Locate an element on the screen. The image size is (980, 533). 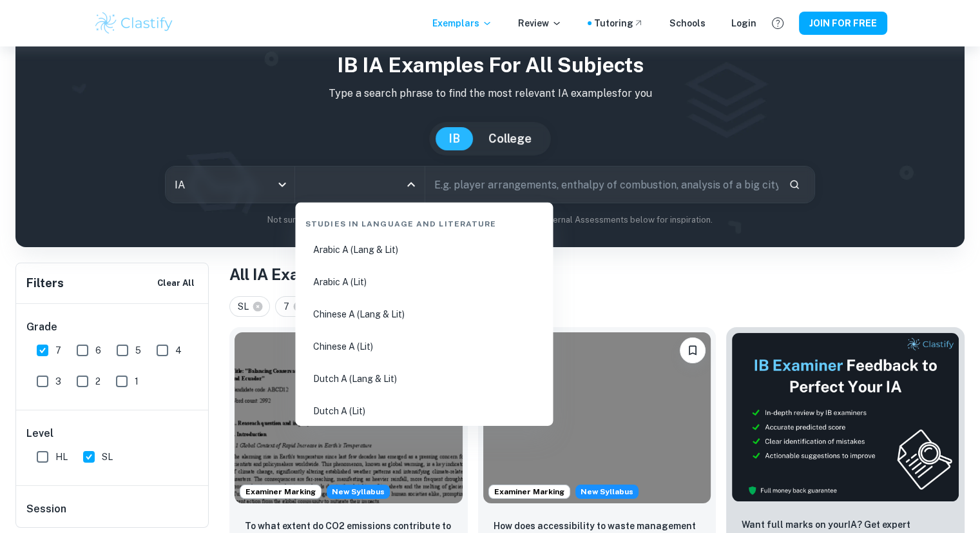
h6: Session is located at coordinates (113, 514).